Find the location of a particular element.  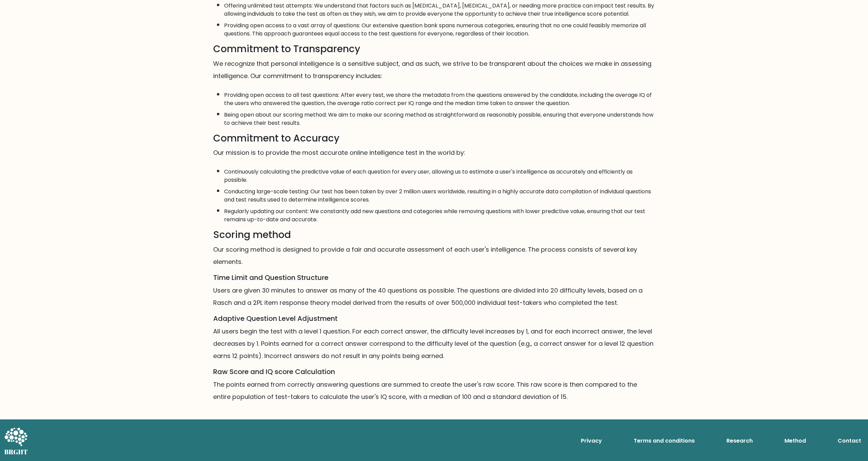

li: Regularly updating our content: We constantly add new questions and categories while removing que... is located at coordinates (440, 214).